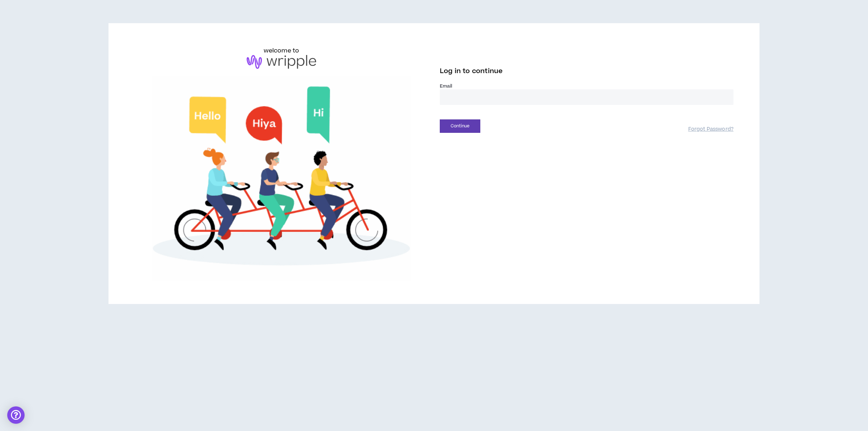 The width and height of the screenshot is (868, 431). What do you see at coordinates (460, 126) in the screenshot?
I see `button: Continue` at bounding box center [460, 126].